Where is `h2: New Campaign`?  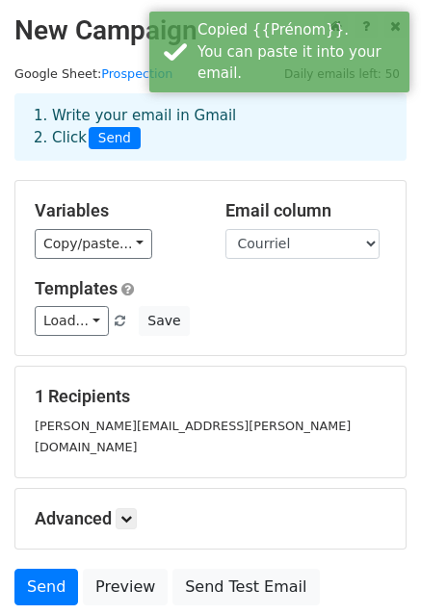
h2: New Campaign is located at coordinates (210, 31).